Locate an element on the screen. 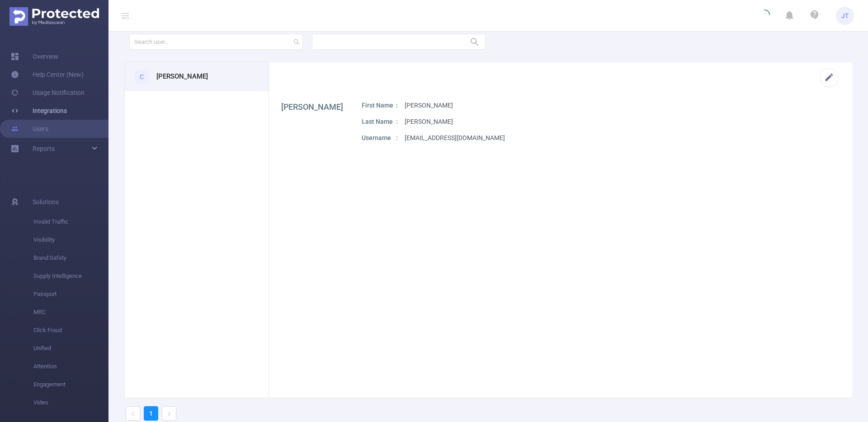  i: icon: right is located at coordinates (169, 414).